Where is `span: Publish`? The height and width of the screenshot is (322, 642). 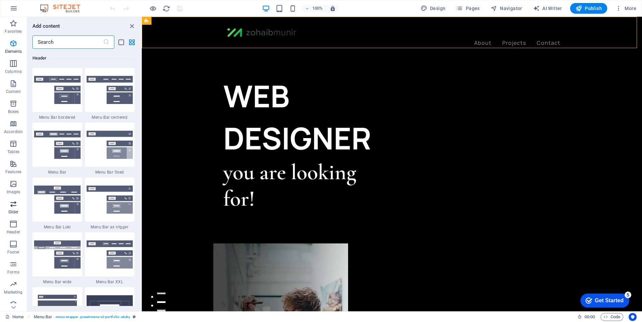 span: Publish is located at coordinates (589, 8).